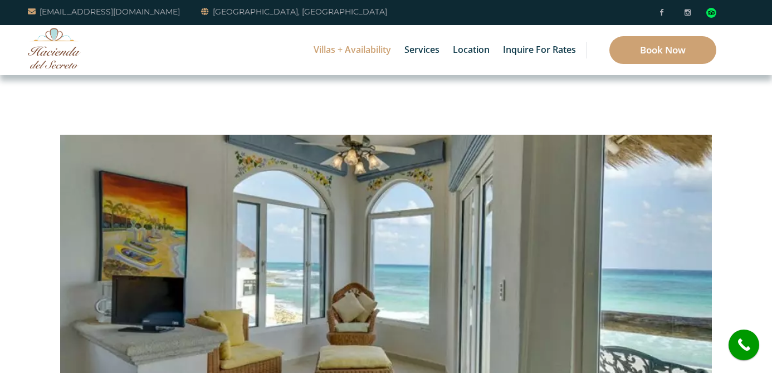  What do you see at coordinates (712, 13) in the screenshot?
I see `img: Tripadvisor_logomark.svg` at bounding box center [712, 13].